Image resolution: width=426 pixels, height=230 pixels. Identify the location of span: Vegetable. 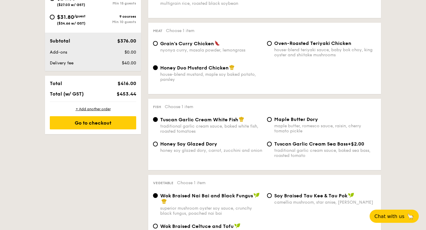
(163, 183).